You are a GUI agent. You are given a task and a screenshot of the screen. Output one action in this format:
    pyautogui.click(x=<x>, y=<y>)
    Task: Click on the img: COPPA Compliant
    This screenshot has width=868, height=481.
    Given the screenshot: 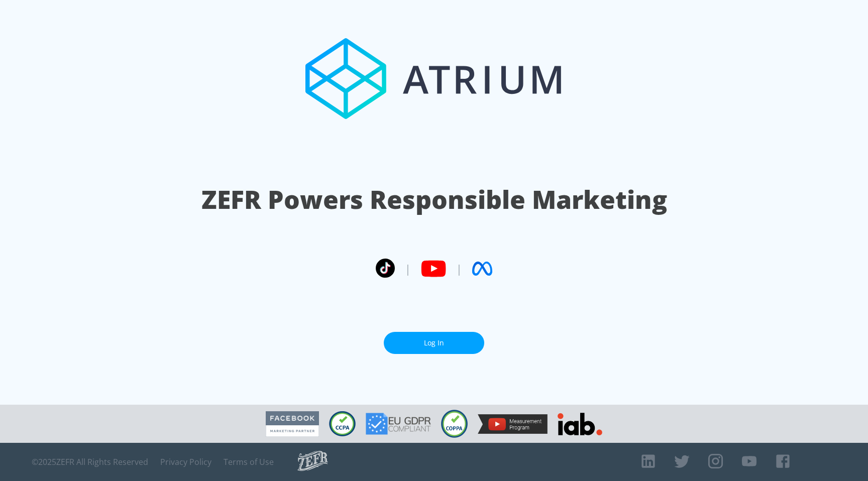 What is the action you would take?
    pyautogui.click(x=454, y=424)
    